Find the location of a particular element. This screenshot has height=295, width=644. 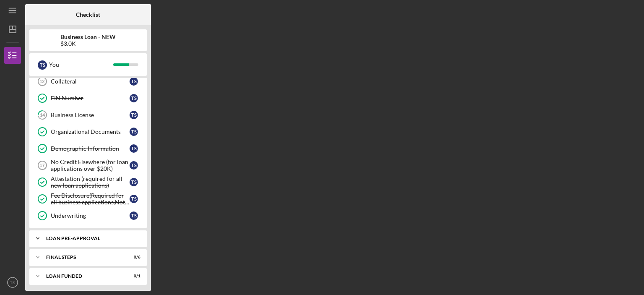

tspan: 12 is located at coordinates (42, 82).